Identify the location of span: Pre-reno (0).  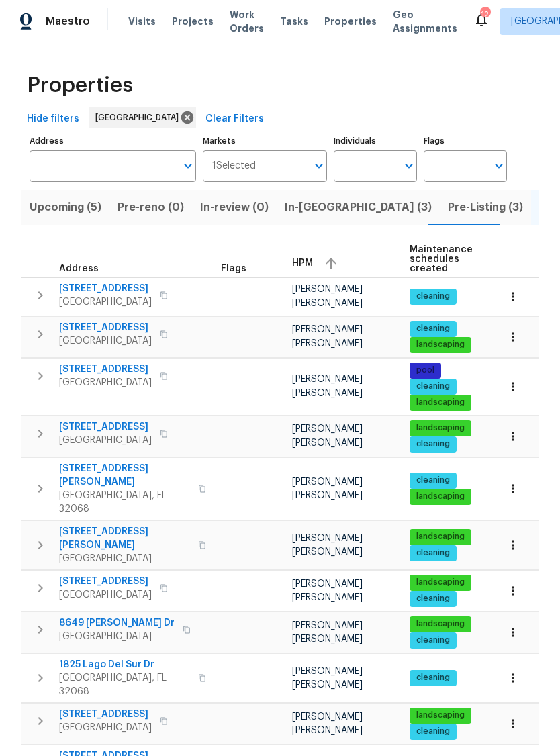
(150, 208).